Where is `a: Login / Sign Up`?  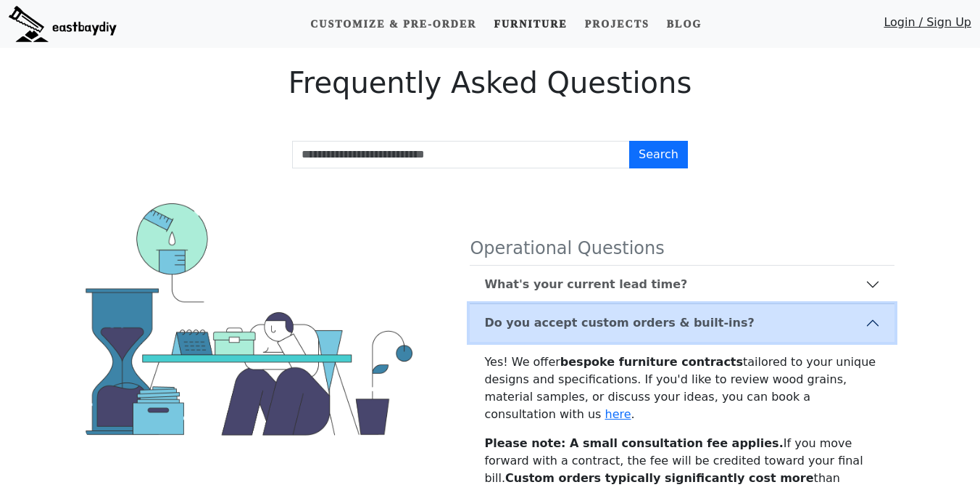
a: Login / Sign Up is located at coordinates (927, 25).